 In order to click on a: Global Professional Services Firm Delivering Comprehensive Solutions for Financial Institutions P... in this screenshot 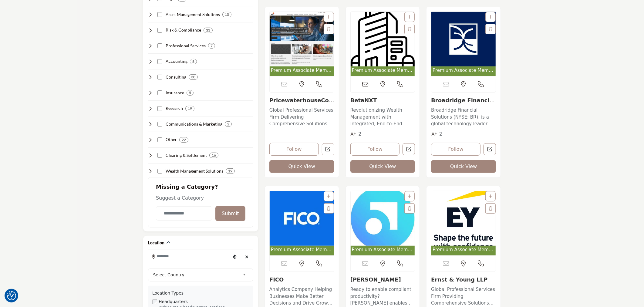, I will do `click(302, 116)`.